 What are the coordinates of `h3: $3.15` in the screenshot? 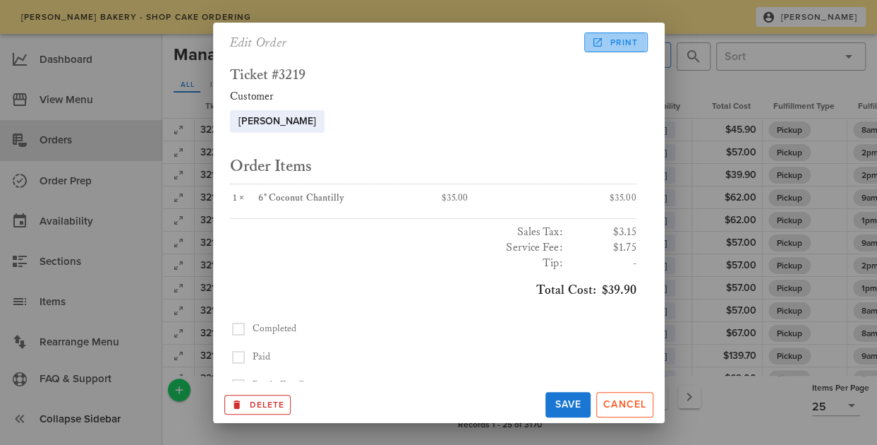 It's located at (603, 232).